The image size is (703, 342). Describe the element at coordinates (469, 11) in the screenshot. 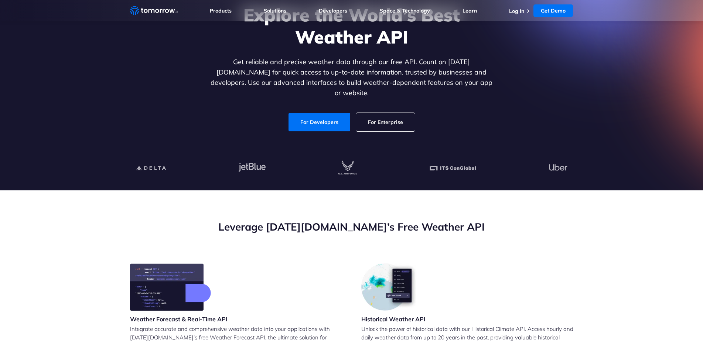

I see `a: Learn` at that location.